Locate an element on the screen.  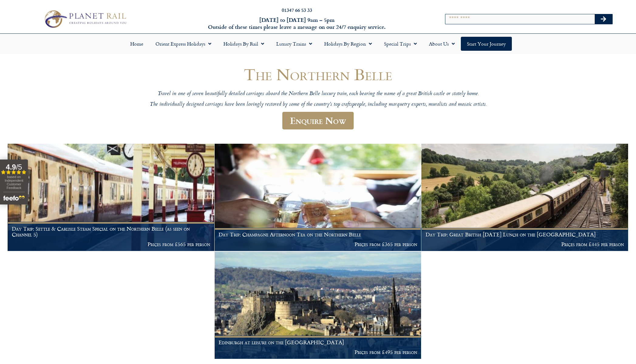
a: Enquire Now is located at coordinates (318, 121).